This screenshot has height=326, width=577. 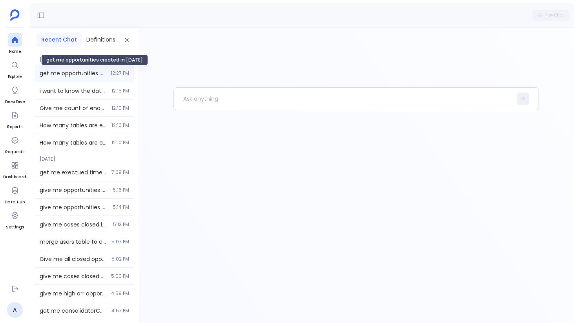 What do you see at coordinates (73, 277) in the screenshot?
I see `span: give me cases closed not in the last 3 quarters` at bounding box center [73, 277].